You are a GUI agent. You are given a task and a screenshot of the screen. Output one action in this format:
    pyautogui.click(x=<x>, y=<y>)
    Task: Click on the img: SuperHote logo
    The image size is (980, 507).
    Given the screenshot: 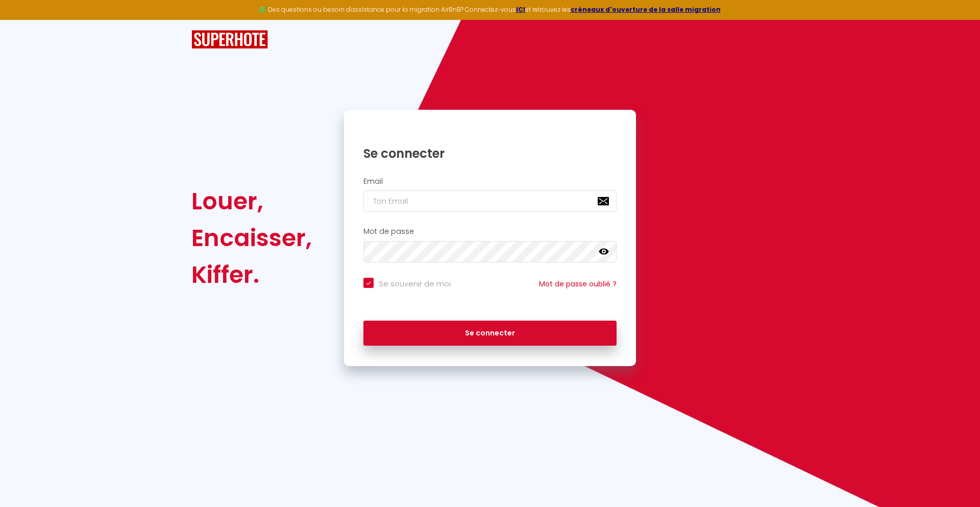 What is the action you would take?
    pyautogui.click(x=230, y=39)
    